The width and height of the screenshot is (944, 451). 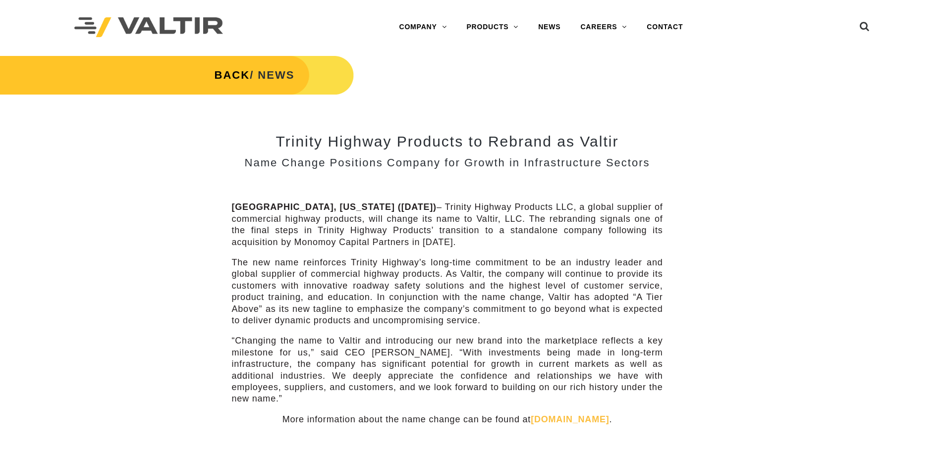 I want to click on a: CONTACT, so click(x=664, y=27).